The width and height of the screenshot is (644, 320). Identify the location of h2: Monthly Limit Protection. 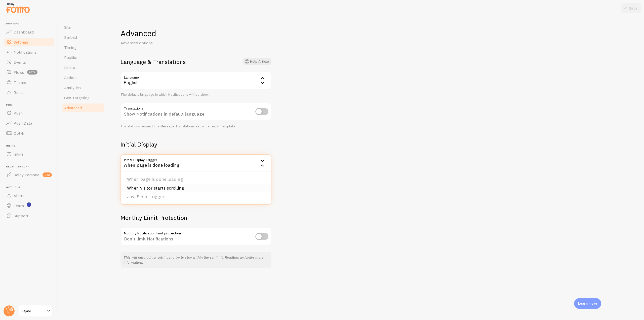
(196, 217).